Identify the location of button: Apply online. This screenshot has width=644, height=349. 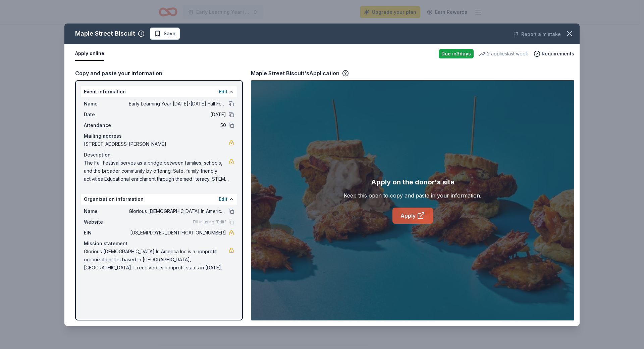
(90, 54).